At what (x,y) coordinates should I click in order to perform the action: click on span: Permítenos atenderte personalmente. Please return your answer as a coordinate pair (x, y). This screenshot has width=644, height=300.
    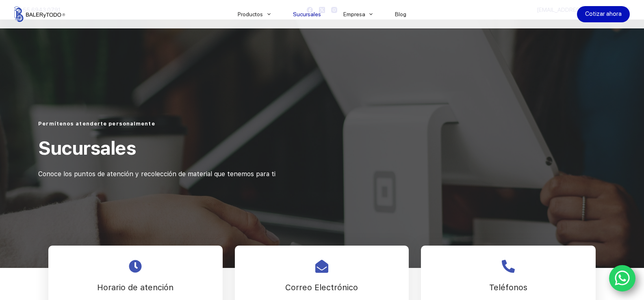
    Looking at the image, I should click on (96, 123).